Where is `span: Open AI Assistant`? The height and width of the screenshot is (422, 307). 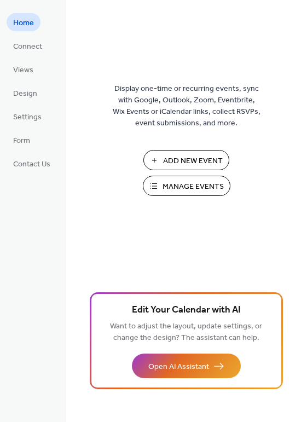 span: Open AI Assistant is located at coordinates (178, 367).